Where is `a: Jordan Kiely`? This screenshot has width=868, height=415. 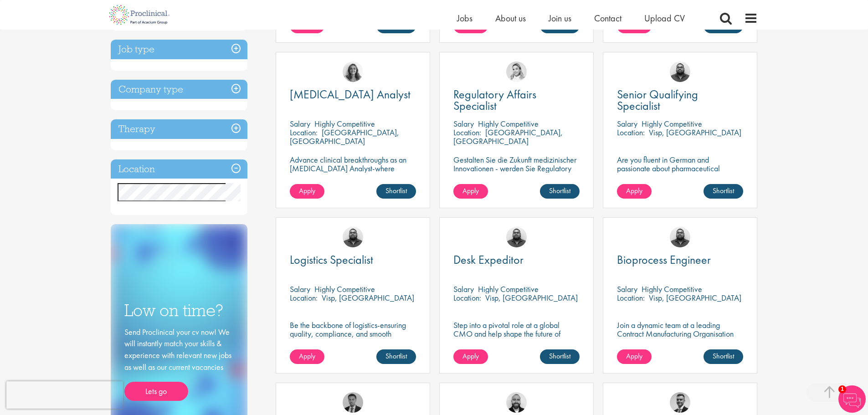 a: Jordan Kiely is located at coordinates (517, 402).